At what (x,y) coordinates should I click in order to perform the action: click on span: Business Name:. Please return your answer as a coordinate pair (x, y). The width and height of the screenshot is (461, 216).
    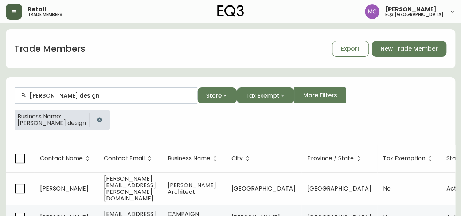
    Looking at the image, I should click on (52, 117).